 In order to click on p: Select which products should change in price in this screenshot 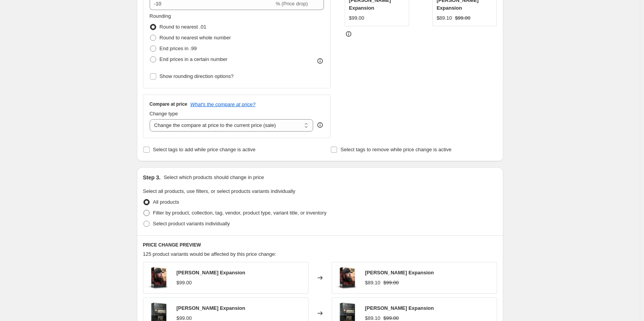, I will do `click(214, 177)`.